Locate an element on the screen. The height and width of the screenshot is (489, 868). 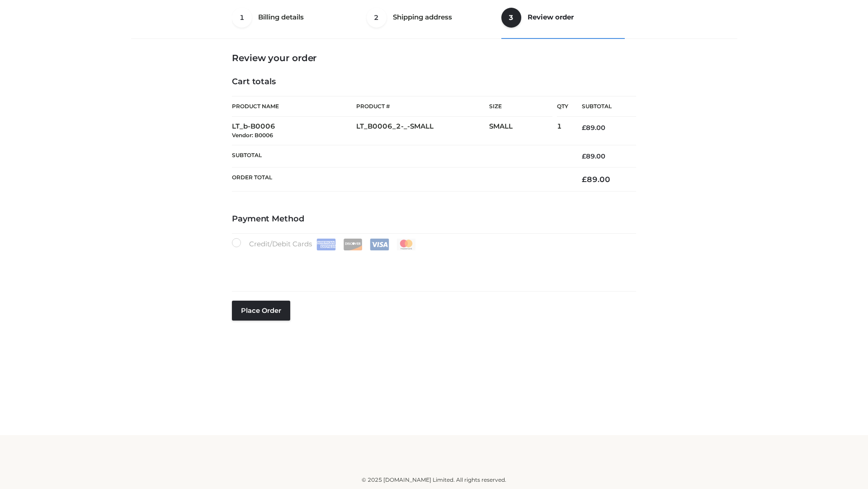
th: Product Name is located at coordinates (294, 106).